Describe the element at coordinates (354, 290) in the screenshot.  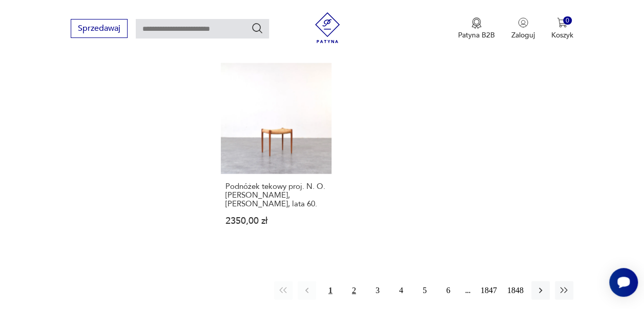
I see `button: 2` at that location.